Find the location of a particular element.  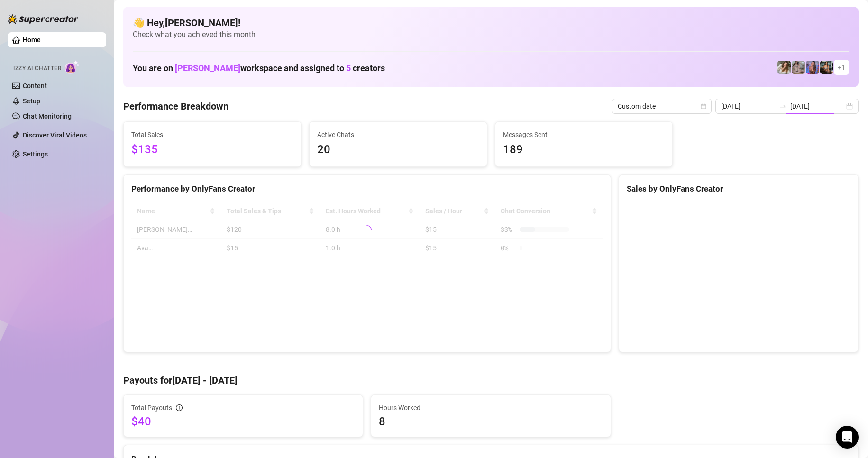

span: 189 is located at coordinates (584, 150).